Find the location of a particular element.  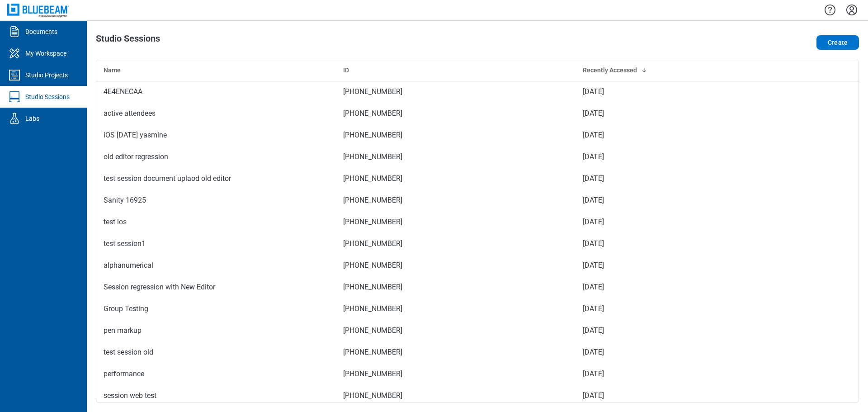

svg: My Workspace is located at coordinates (14, 53).